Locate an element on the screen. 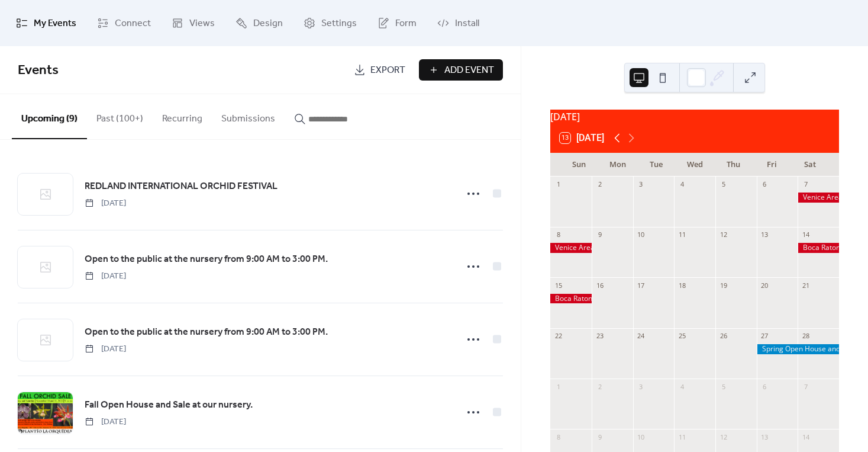 Image resolution: width=868 pixels, height=452 pixels. span: Export is located at coordinates (388, 70).